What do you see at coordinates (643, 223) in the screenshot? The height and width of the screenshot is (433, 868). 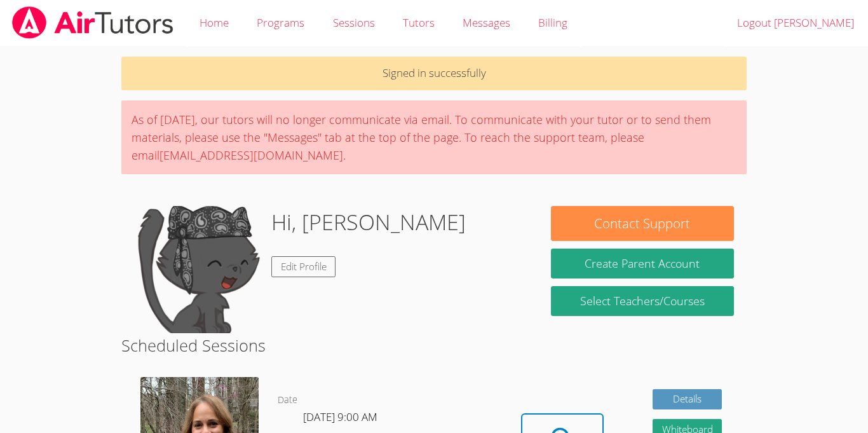 I see `button: Contact Support` at bounding box center [643, 223].